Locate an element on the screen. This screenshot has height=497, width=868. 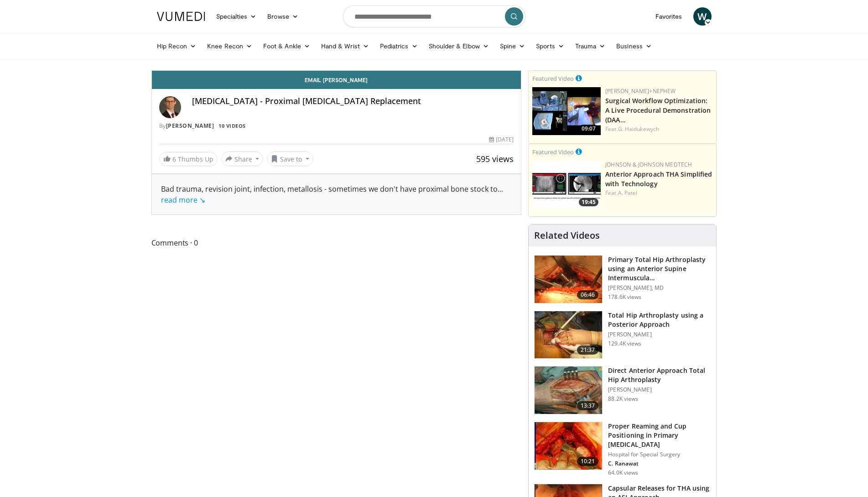
h4: Related Videos is located at coordinates (567, 235).